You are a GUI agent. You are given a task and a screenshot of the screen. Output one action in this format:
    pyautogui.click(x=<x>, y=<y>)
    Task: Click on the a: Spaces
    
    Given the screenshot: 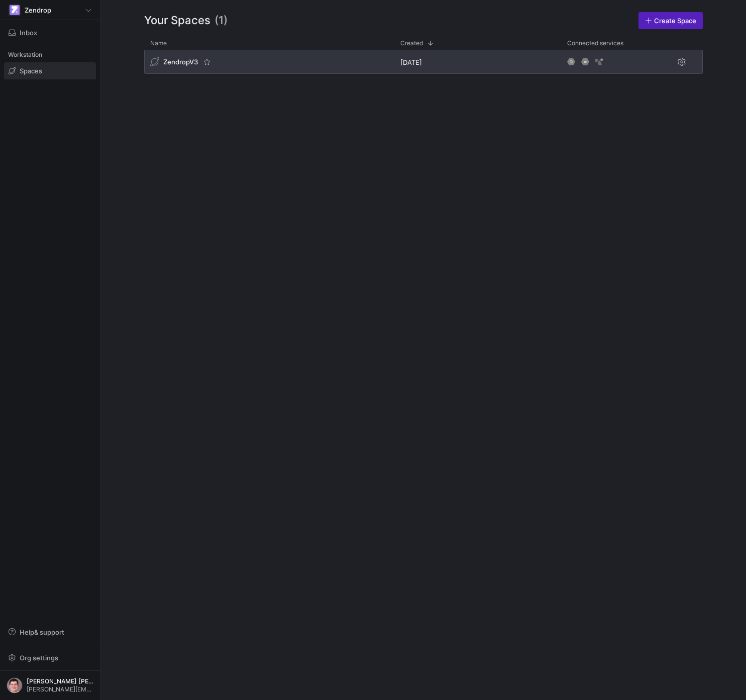 What is the action you would take?
    pyautogui.click(x=50, y=71)
    